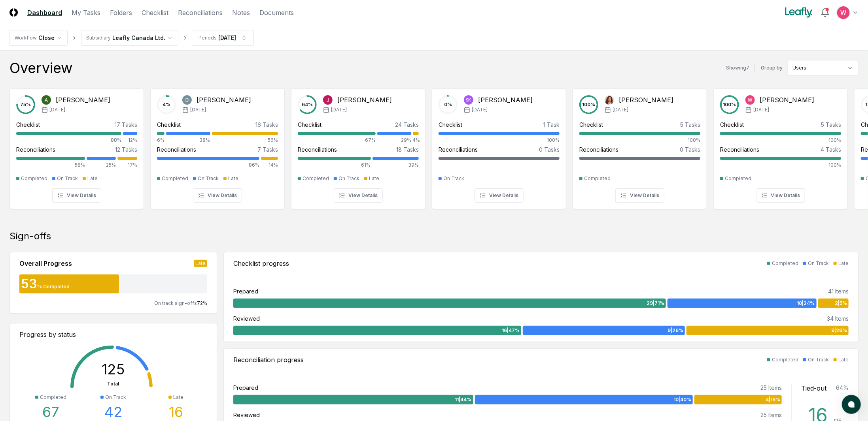 The height and width of the screenshot is (421, 868). I want to click on img: Leafly logo, so click(799, 13).